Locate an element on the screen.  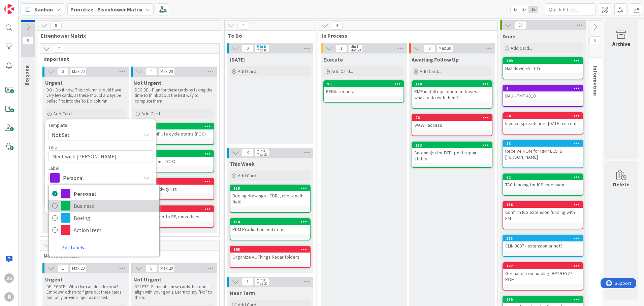
div: 110RMP install equipment at bases - what to do with them? is located at coordinates (453, 92).